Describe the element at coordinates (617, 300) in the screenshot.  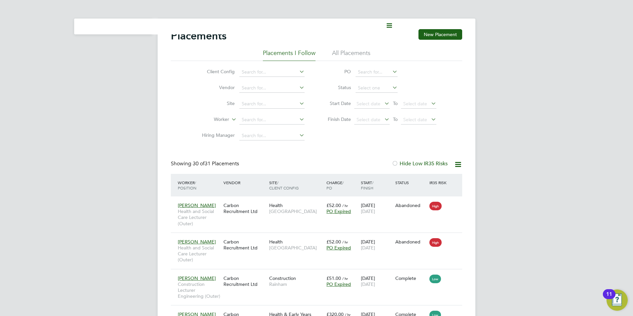
I see `button: Open Resource Center, 11 new notifications` at that location.